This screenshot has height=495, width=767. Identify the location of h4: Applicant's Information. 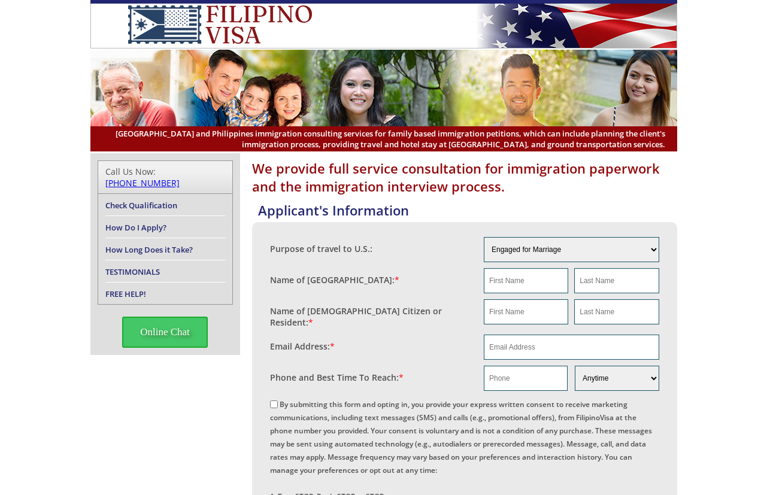
(467, 210).